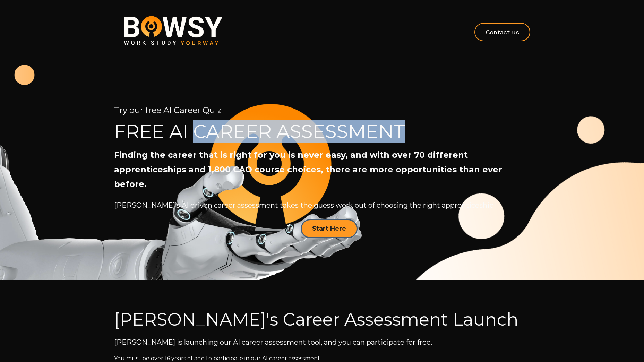 Image resolution: width=644 pixels, height=362 pixels. What do you see at coordinates (173, 31) in the screenshot?
I see `img: Bowsy Ltd` at bounding box center [173, 31].